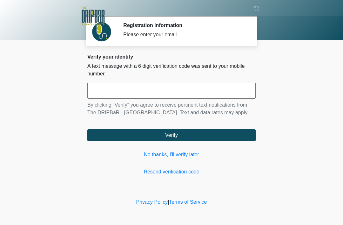 Image resolution: width=343 pixels, height=225 pixels. I want to click on img: The DRIPBaR - Alamo Heights Logo, so click(93, 16).